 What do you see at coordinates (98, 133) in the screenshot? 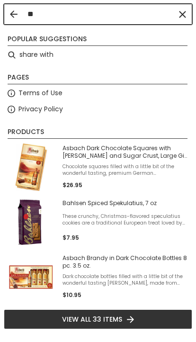
I see `li: Products` at bounding box center [98, 133].